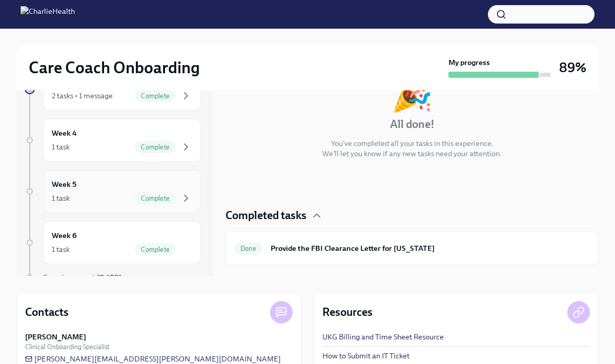 The height and width of the screenshot is (364, 615). I want to click on a: Week 41 taskComplete, so click(113, 141).